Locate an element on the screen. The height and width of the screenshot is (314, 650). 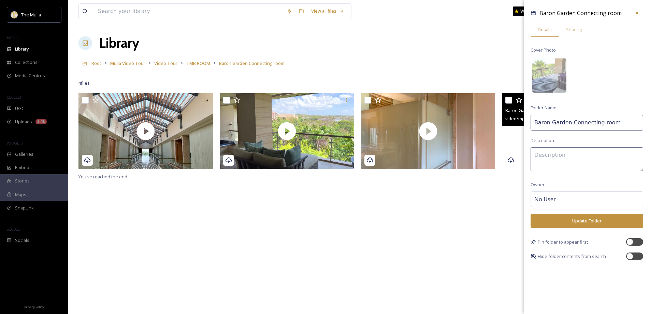
span: Details is located at coordinates (545, 29).